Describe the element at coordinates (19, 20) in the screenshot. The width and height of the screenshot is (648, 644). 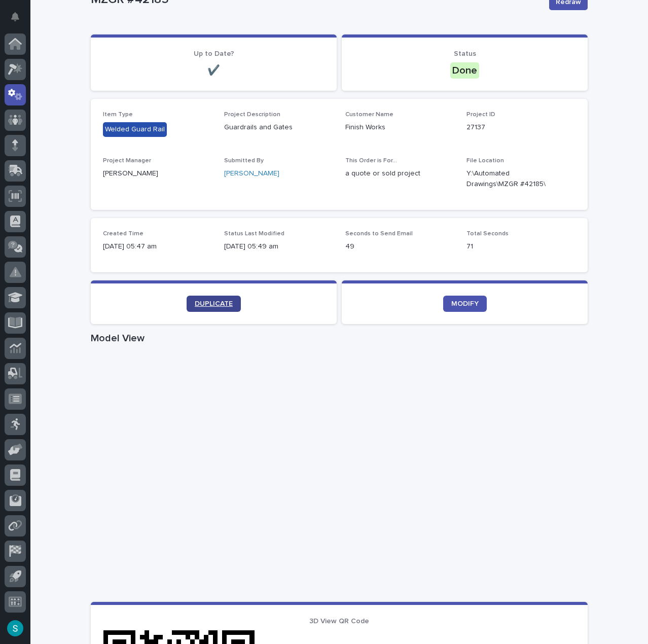
I see `div: Notifications` at that location.